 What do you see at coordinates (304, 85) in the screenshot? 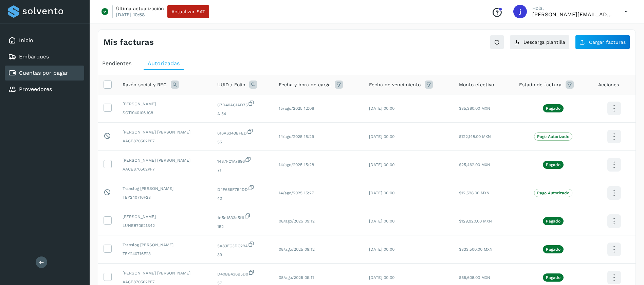
I see `span: Fecha y hora de carga` at bounding box center [304, 85].